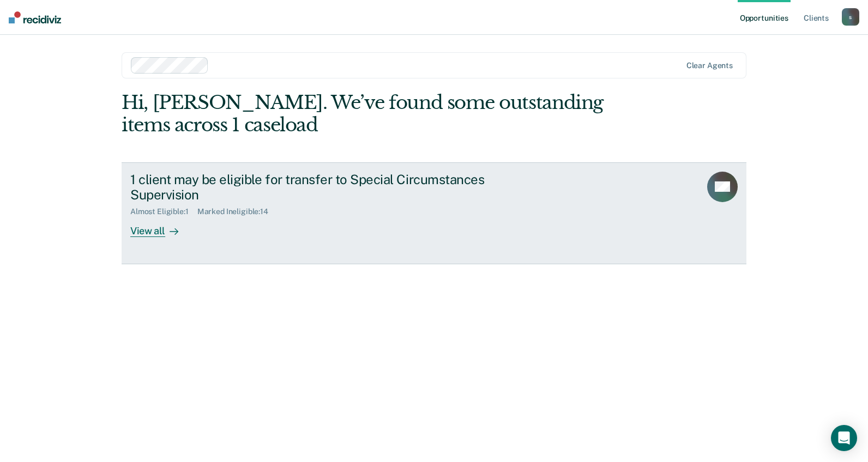 This screenshot has width=868, height=462. Describe the element at coordinates (161, 227) in the screenshot. I see `div: View all` at that location.